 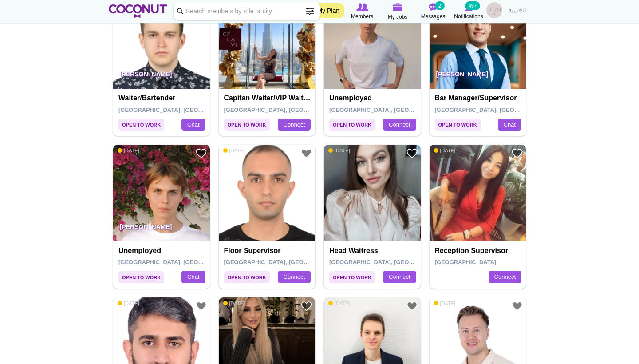 I want to click on img: Notifications, so click(x=469, y=7).